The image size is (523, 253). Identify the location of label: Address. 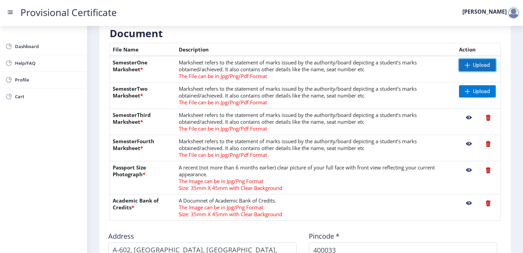
(121, 236).